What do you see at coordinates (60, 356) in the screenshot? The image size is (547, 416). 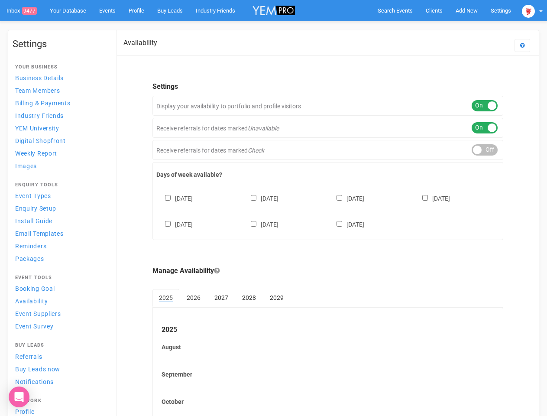 I see `a: Referrals` at bounding box center [60, 356].